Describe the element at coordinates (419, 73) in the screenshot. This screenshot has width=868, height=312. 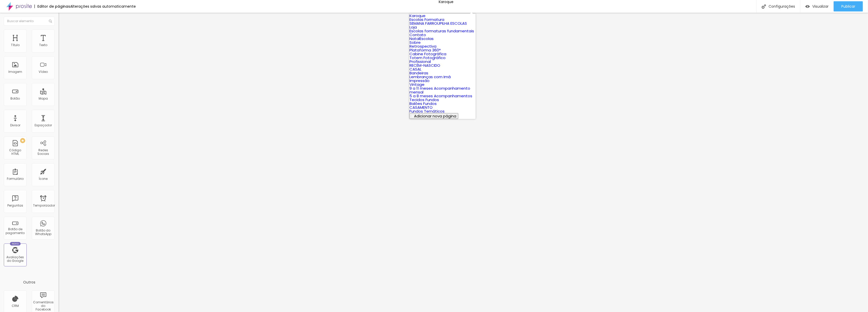
I see `font: Bandeiras` at that location.